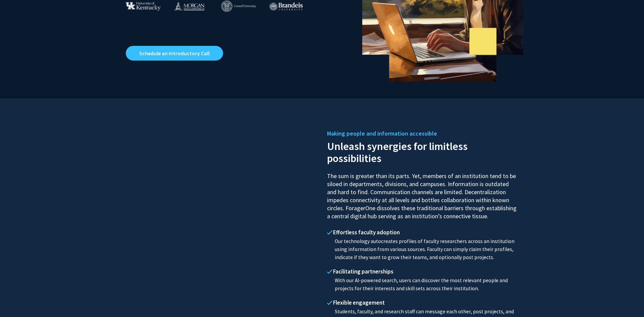 The height and width of the screenshot is (317, 644). I want to click on h4: Effortless faculty adoption, so click(423, 233).